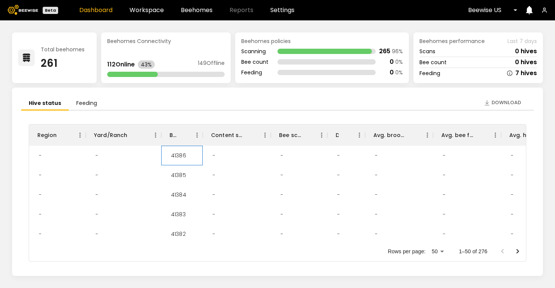  What do you see at coordinates (397, 51) in the screenshot?
I see `div: 96 %` at bounding box center [397, 51].